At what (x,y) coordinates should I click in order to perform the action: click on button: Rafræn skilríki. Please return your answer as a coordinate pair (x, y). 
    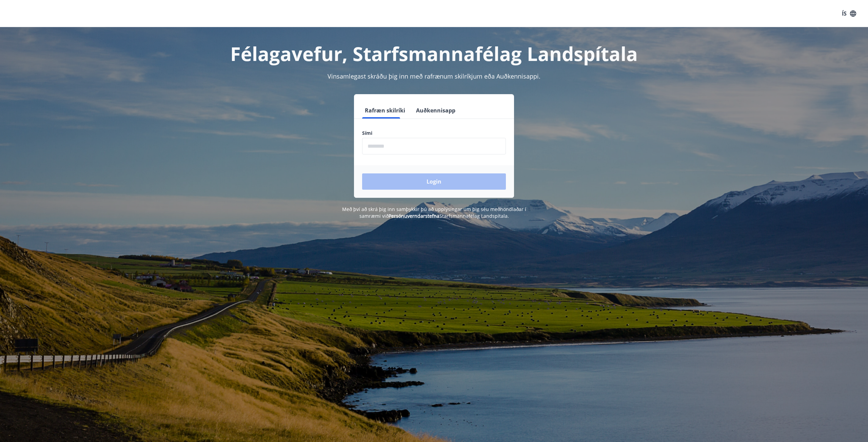
    Looking at the image, I should click on (385, 110).